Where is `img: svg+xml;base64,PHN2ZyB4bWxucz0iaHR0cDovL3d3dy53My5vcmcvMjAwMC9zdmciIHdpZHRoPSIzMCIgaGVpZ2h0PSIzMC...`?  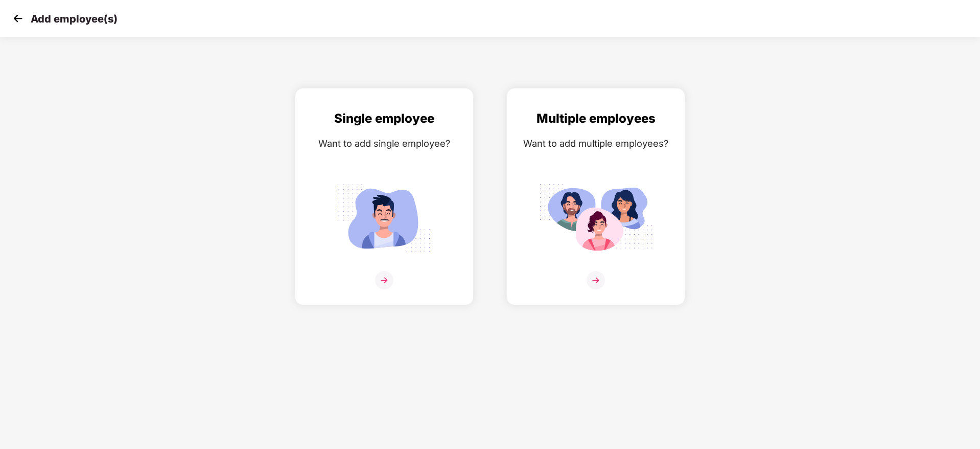 img: svg+xml;base64,PHN2ZyB4bWxucz0iaHR0cDovL3d3dy53My5vcmcvMjAwMC9zdmciIHdpZHRoPSIzMCIgaGVpZ2h0PSIzMC... is located at coordinates (18, 19).